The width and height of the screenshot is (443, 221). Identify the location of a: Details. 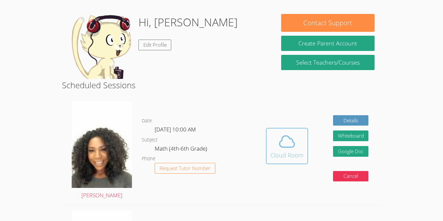
(351, 120).